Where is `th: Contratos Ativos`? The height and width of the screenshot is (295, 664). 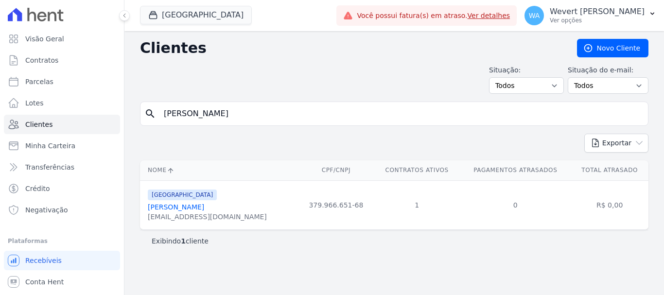
th: Contratos Ativos is located at coordinates (417, 170).